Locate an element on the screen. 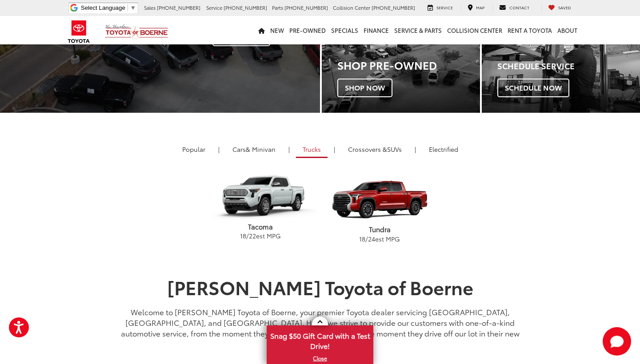  aside: carousel is located at coordinates (320, 205).